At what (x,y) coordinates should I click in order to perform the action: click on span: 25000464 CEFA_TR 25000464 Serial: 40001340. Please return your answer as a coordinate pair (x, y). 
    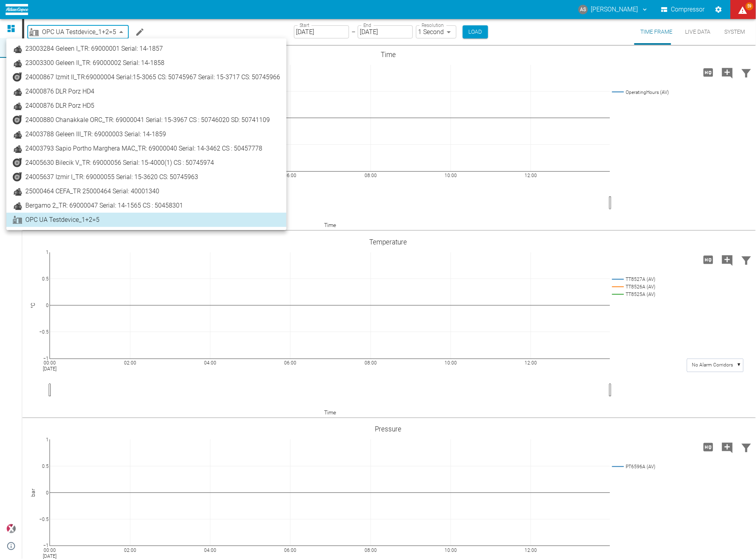
    Looking at the image, I should click on (92, 192).